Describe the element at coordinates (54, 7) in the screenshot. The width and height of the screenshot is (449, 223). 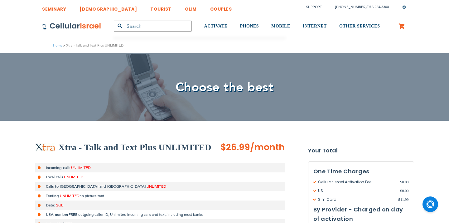
I see `a: SEMINARY` at that location.